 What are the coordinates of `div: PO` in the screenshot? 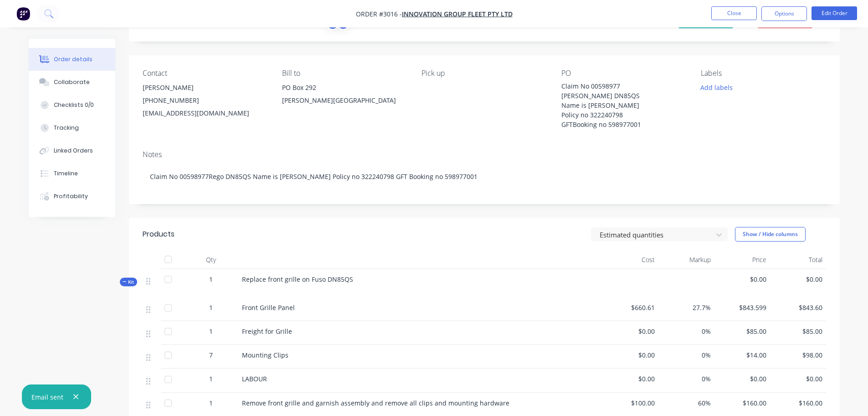 It's located at (624, 73).